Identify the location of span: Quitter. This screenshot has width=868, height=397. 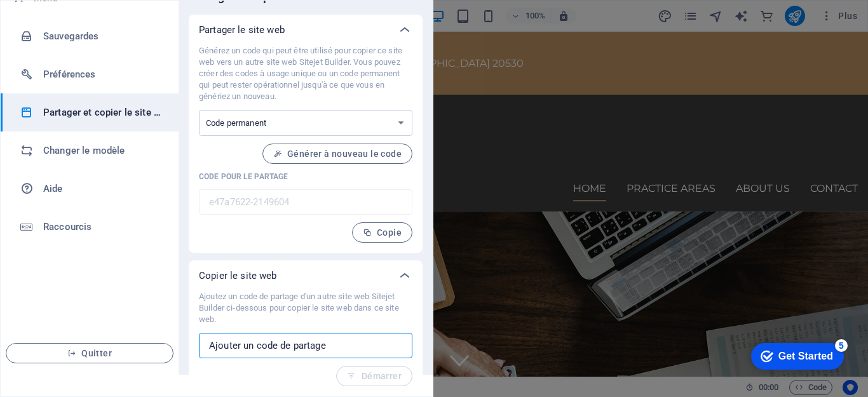
(90, 353).